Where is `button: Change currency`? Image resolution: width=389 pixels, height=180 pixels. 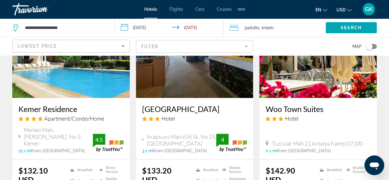
button: Change currency is located at coordinates (344, 10).